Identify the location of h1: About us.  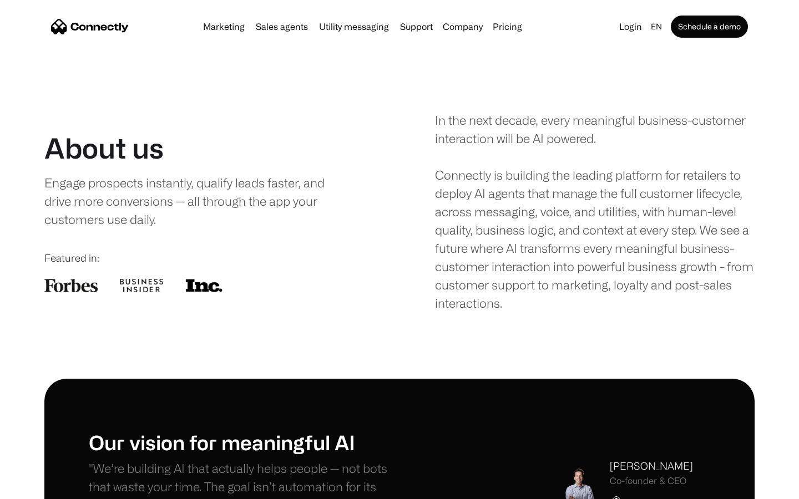
(104, 148).